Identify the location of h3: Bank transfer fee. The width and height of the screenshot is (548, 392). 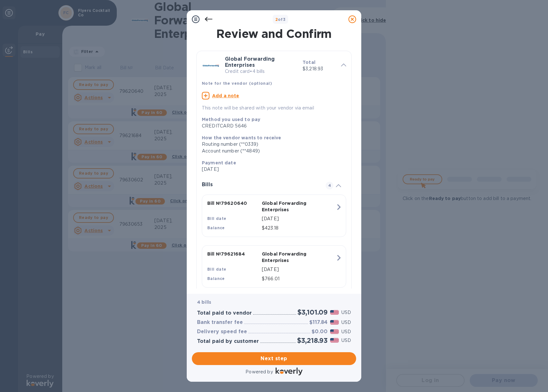
(220, 322).